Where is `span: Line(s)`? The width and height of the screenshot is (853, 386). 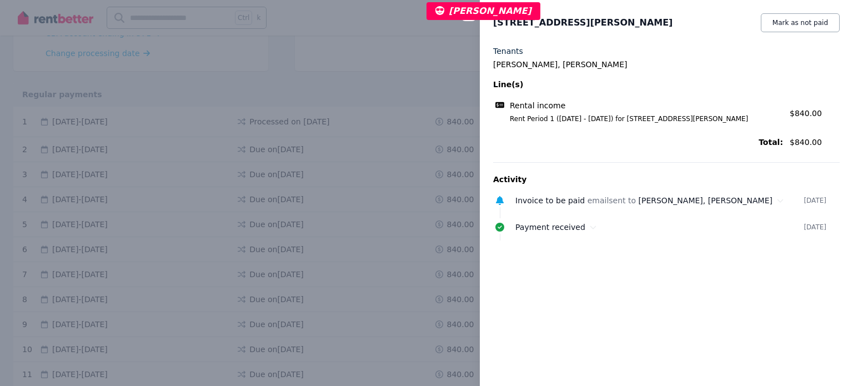 span: Line(s) is located at coordinates (638, 84).